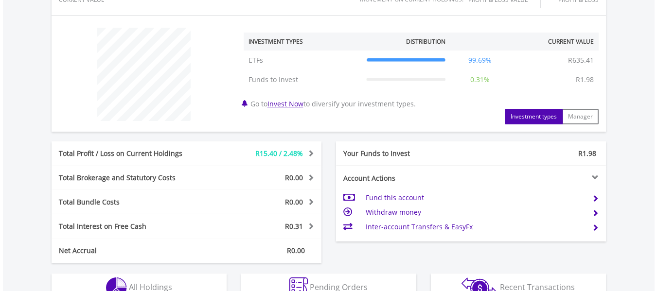 Image resolution: width=657 pixels, height=291 pixels. I want to click on div: Total Bundle Costs, so click(130, 202).